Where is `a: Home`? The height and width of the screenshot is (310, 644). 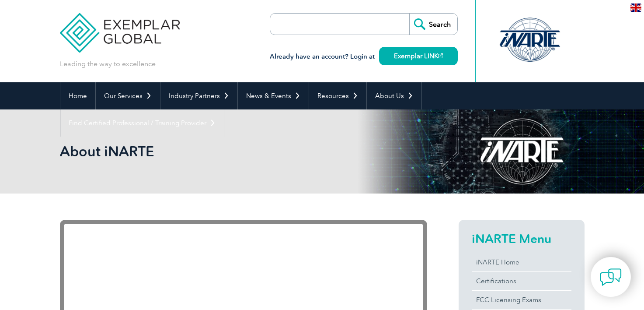 a: Home is located at coordinates (78, 96).